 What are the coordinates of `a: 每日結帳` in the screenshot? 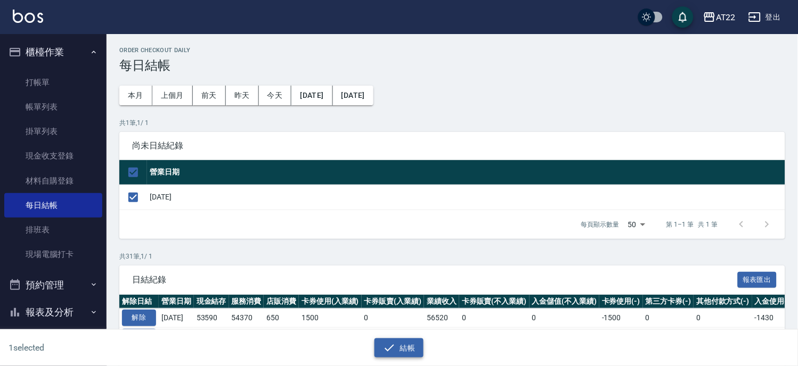 It's located at (53, 206).